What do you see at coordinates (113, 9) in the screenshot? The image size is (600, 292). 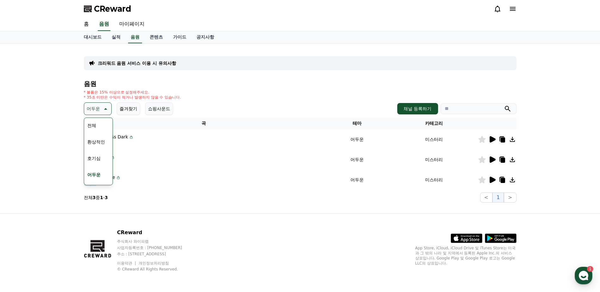 I see `span: CReward` at bounding box center [113, 9].